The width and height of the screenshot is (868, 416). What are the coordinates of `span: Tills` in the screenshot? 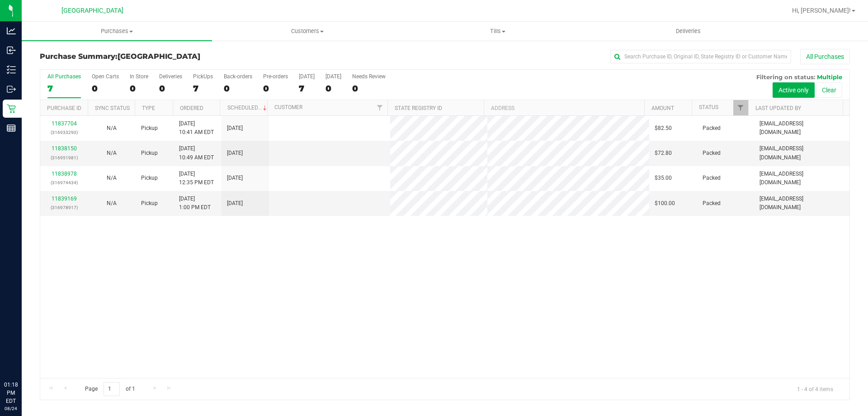 It's located at (497, 31).